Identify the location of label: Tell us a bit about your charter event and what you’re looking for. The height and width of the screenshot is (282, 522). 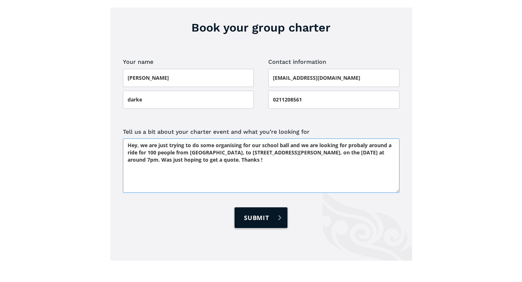
(261, 132).